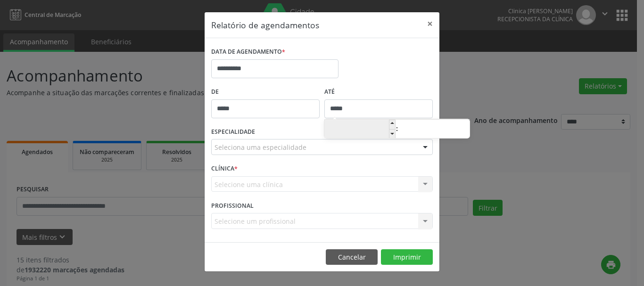  I want to click on label: PROFISSIONAL, so click(232, 206).